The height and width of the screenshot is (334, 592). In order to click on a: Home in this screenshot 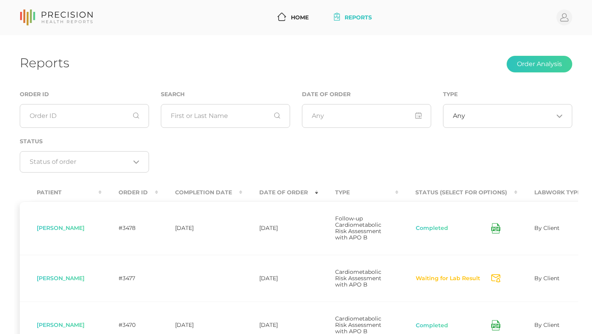, I will do `click(293, 17)`.